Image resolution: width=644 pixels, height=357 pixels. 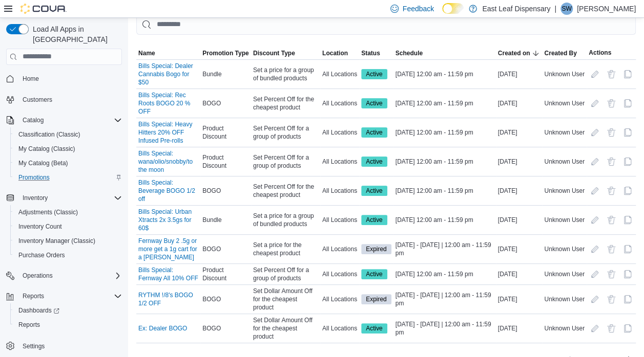 I want to click on button: Schedule, so click(x=445, y=53).